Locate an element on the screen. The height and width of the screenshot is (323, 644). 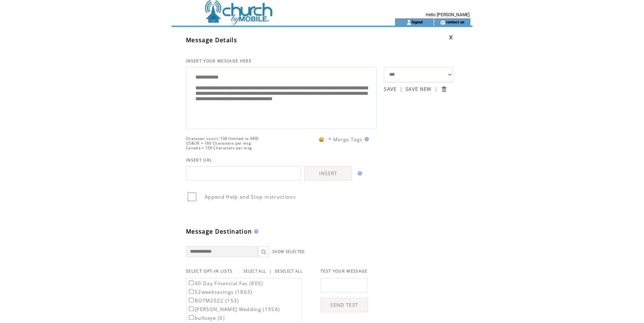
a: SELECT ALL is located at coordinates (255, 271).